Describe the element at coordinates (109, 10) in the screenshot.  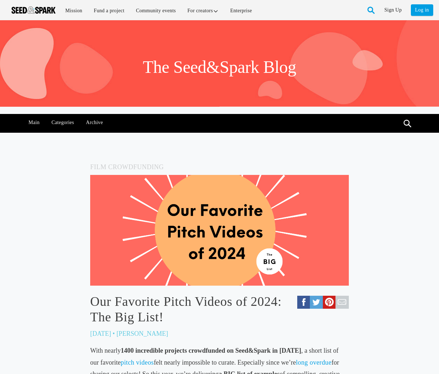
I see `a: Fund a project` at that location.